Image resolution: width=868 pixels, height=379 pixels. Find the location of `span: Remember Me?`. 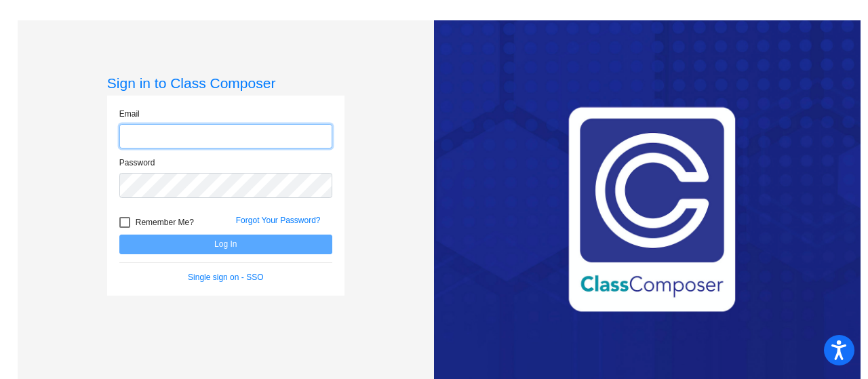

span: Remember Me? is located at coordinates (165, 222).